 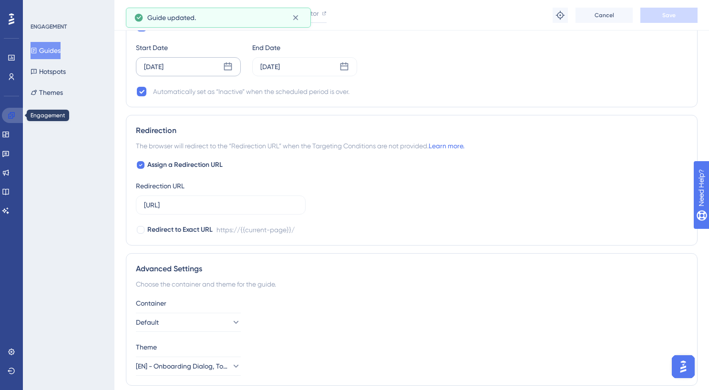 What do you see at coordinates (256, 230) in the screenshot?
I see `div: https://{{current-page}}/` at bounding box center [256, 230].